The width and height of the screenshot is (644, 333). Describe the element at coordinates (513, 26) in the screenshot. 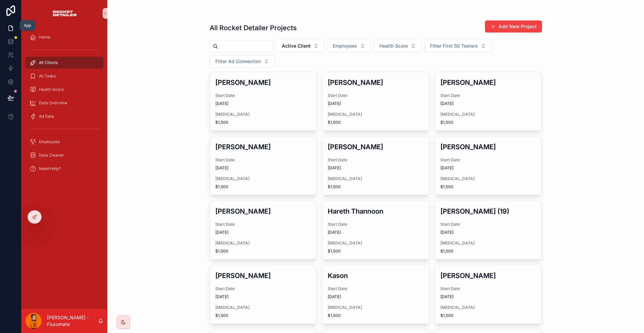

I see `a: Add New Project` at that location.